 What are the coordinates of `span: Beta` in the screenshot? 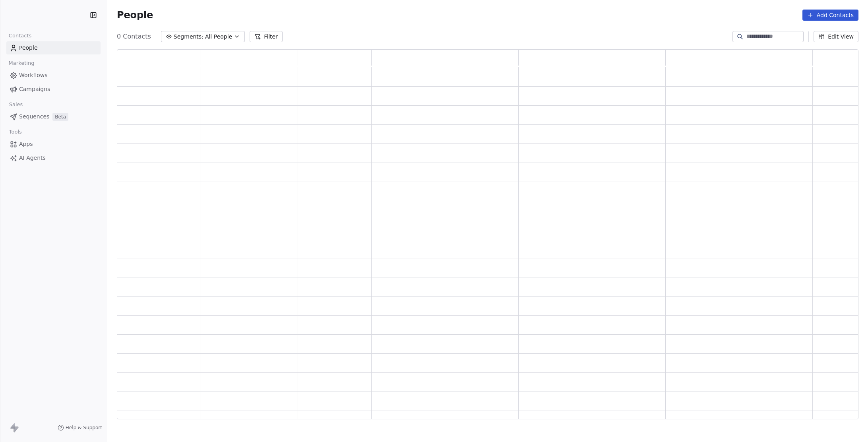 It's located at (60, 117).